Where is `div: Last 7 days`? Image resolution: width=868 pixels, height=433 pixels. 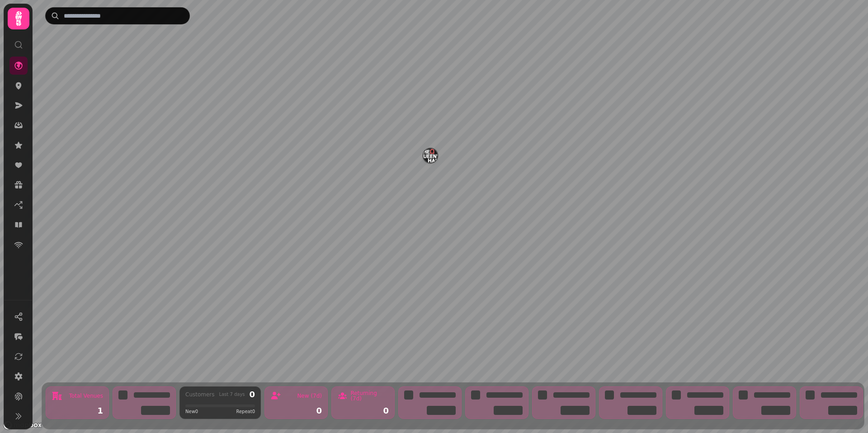
div: Last 7 days is located at coordinates (231, 395).